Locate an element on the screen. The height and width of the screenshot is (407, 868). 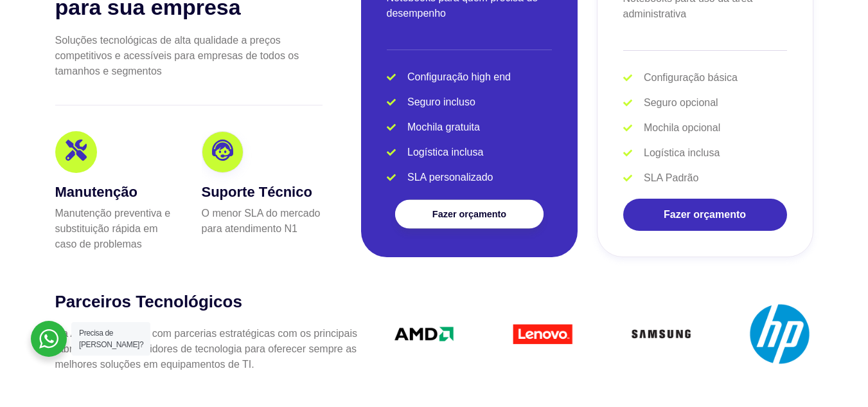
div: Widget de chat is located at coordinates (753, 324).